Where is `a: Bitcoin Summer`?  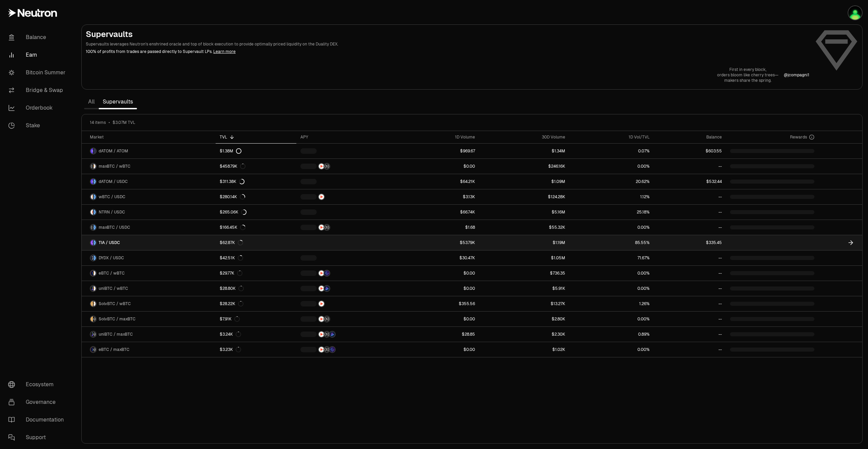 a: Bitcoin Summer is located at coordinates (38, 72).